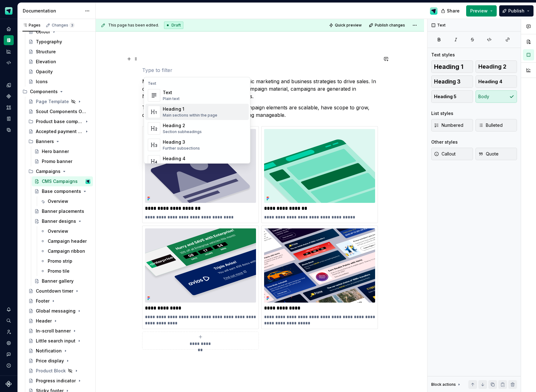 This screenshot has width=536, height=392. What do you see at coordinates (56, 381) in the screenshot?
I see `div: Progress indicator` at bounding box center [56, 381].